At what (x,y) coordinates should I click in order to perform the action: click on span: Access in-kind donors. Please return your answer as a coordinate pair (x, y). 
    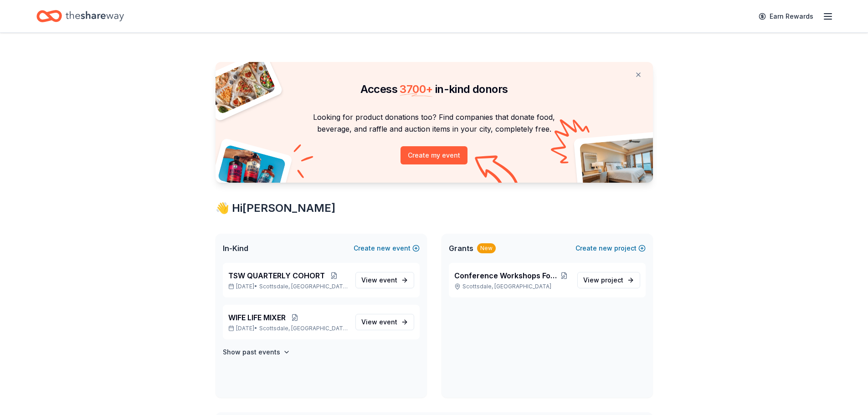
    Looking at the image, I should click on (434, 89).